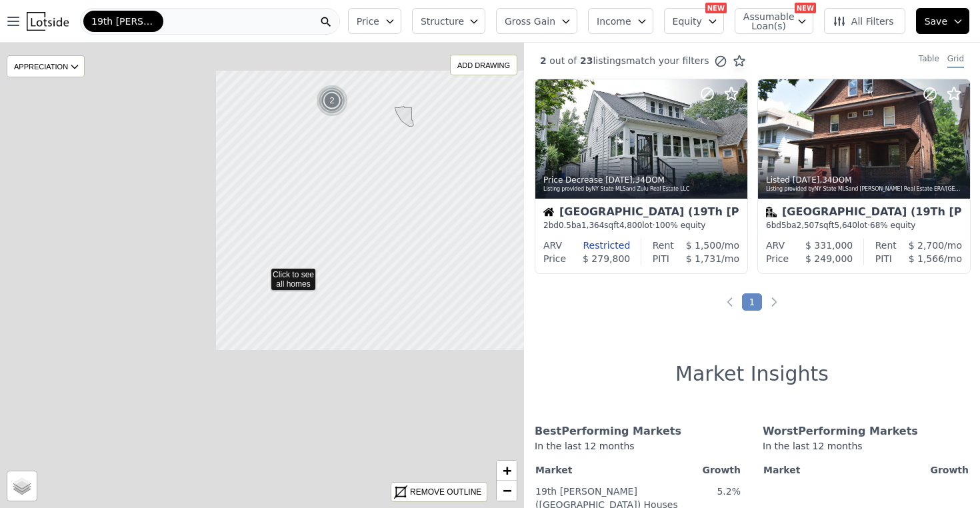  What do you see at coordinates (642, 190) in the screenshot?
I see `div: Listing provided by NY State MLS and Zulu Real Estate LLC` at bounding box center [642, 190].